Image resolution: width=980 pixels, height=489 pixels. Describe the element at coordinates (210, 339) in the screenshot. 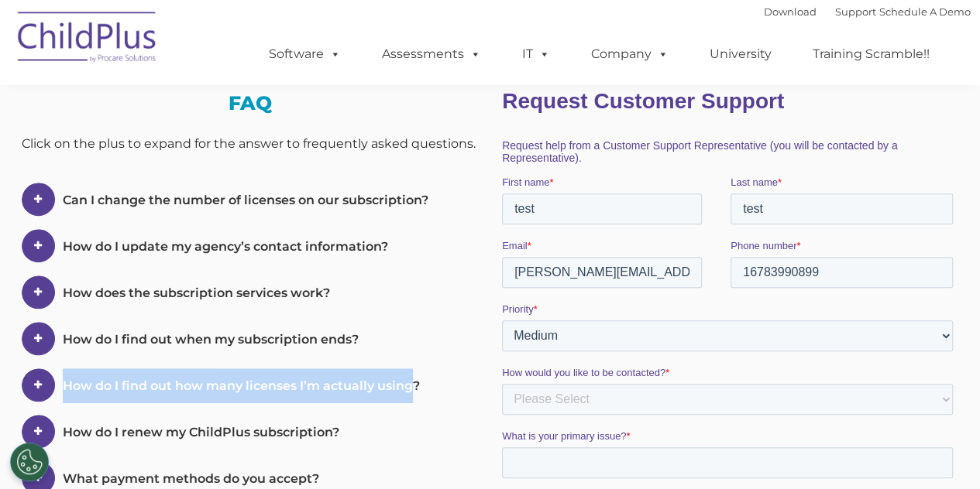

I see `span: How do I find out when my subscription ends?` at that location.